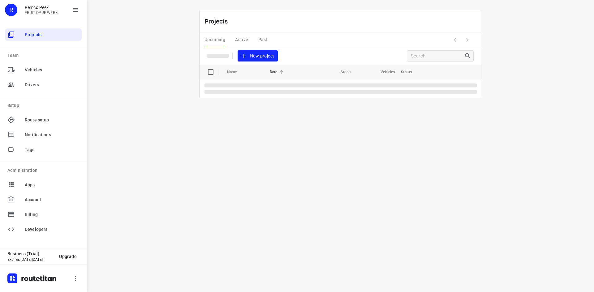 The height and width of the screenshot is (292, 594). Describe the element at coordinates (52, 150) in the screenshot. I see `span: Tags` at that location.